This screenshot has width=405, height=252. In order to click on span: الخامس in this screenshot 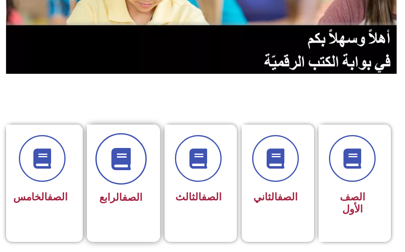, I will do `click(40, 196)`.